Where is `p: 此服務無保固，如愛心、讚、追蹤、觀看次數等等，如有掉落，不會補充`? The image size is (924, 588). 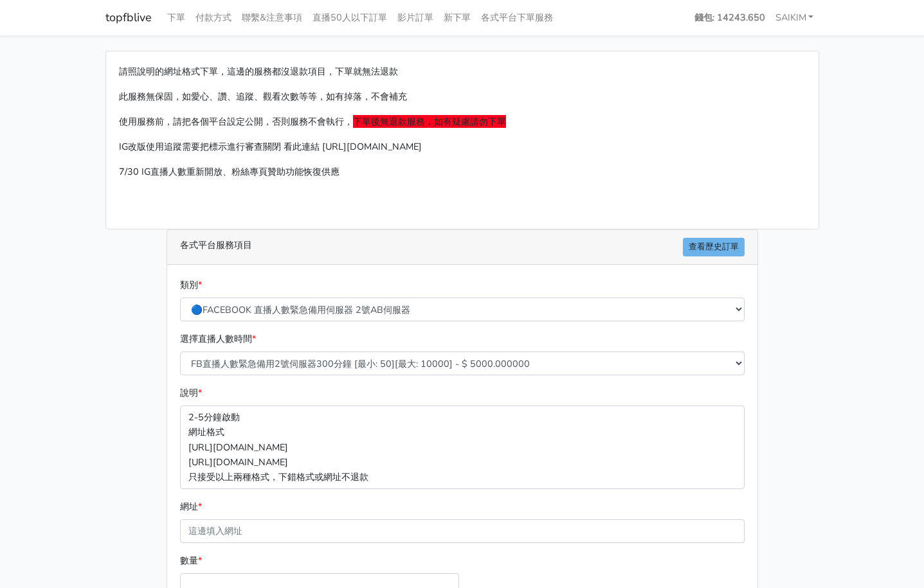
p: 此服務無保固，如愛心、讚、追蹤、觀看次數等等，如有掉落，不會補充 is located at coordinates (462, 96).